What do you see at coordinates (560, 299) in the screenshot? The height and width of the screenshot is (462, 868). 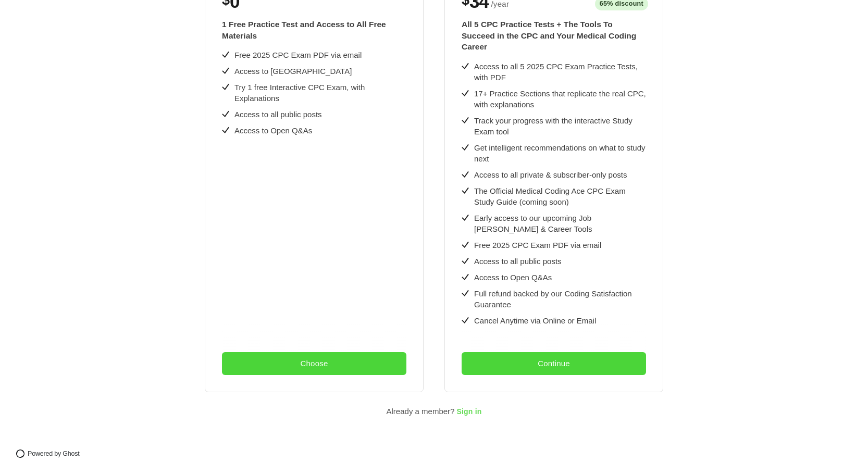 I see `div: Full refund backed by our Coding Satisfaction Guarantee` at bounding box center [560, 299].